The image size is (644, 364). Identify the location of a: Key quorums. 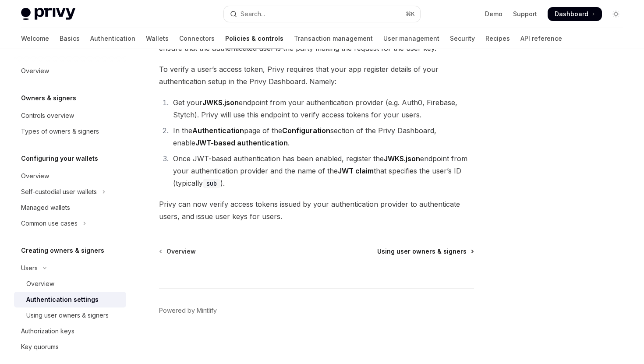
(70, 347).